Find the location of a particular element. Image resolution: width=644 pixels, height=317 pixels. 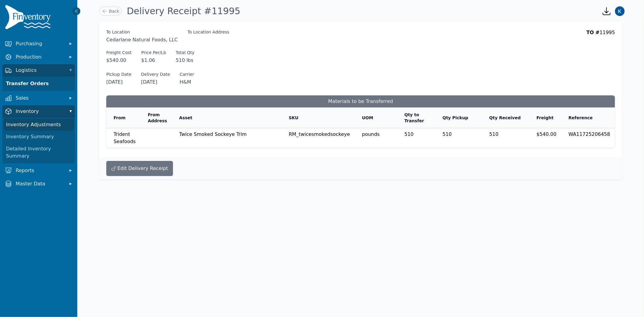

button: Reports is located at coordinates (39, 171).